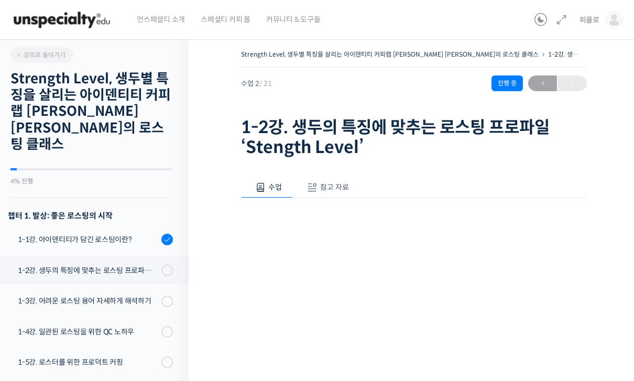  I want to click on div: 1-2강. 생두의 특징에 맞추는 로스팅 프로파일 'Stength Level', so click(88, 271).